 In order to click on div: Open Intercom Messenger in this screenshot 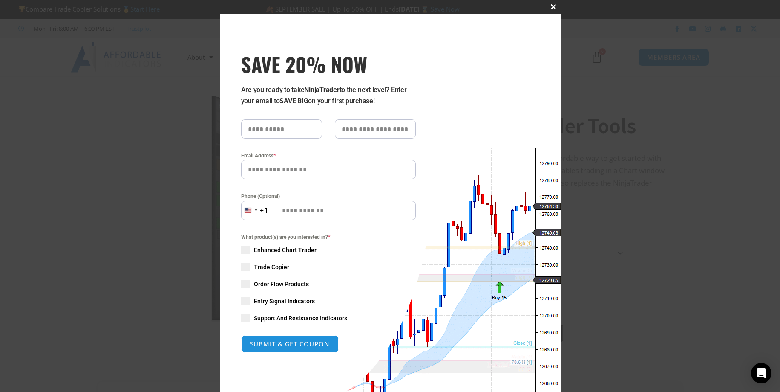, I will do `click(762, 373)`.